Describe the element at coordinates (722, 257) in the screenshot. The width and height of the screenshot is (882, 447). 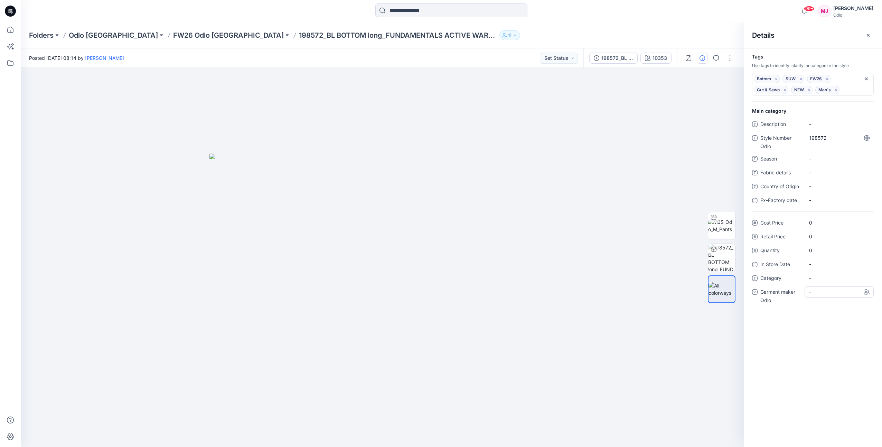
I see `img: 198572_BL BOTTOM long_FUNDAMENTALS ACTIVE WARM_SMS_3D 10353` at that location.